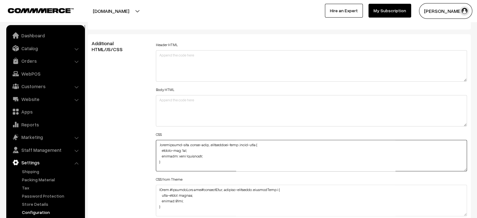 The width and height of the screenshot is (477, 218). Describe the element at coordinates (169, 179) in the screenshot. I see `label: CSS from Theme` at that location.